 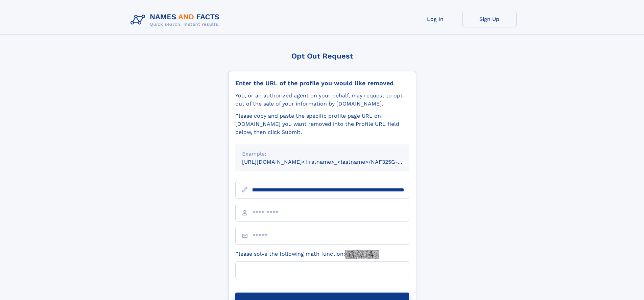 What do you see at coordinates (489, 19) in the screenshot?
I see `a: Sign Up` at bounding box center [489, 19].